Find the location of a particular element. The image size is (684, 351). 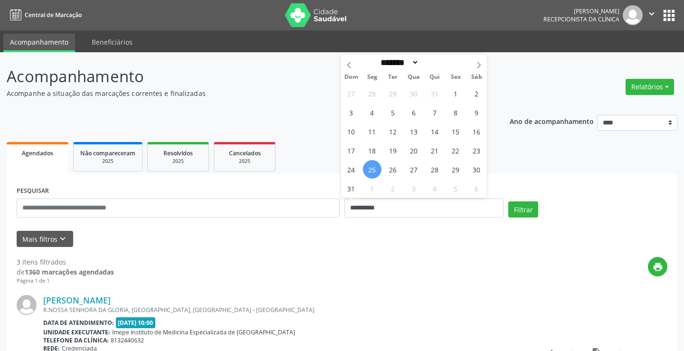

span: Recepcionista da clínica is located at coordinates (581, 19).